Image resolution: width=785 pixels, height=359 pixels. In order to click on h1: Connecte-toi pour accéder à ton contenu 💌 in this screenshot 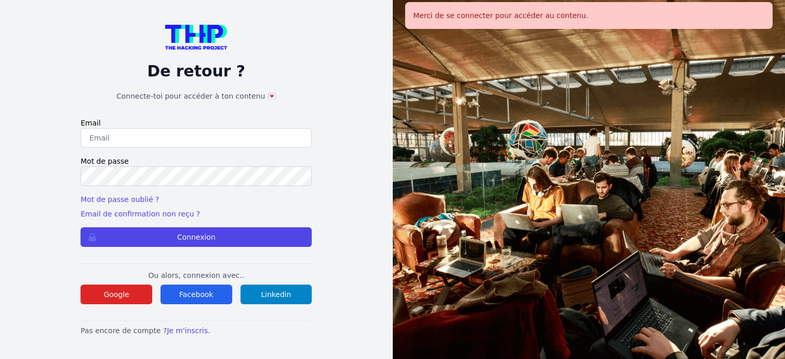, I will do `click(196, 96)`.